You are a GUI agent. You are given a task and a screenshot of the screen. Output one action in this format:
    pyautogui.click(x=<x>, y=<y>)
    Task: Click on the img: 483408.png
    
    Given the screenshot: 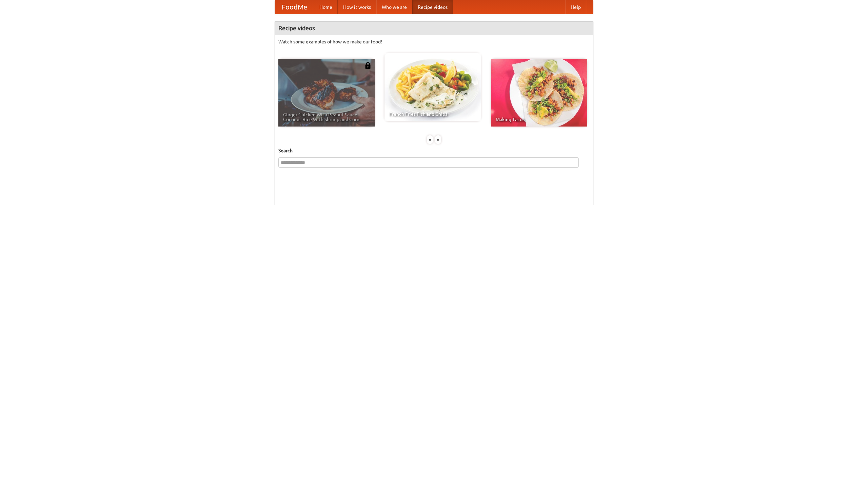 What is the action you would take?
    pyautogui.click(x=368, y=66)
    